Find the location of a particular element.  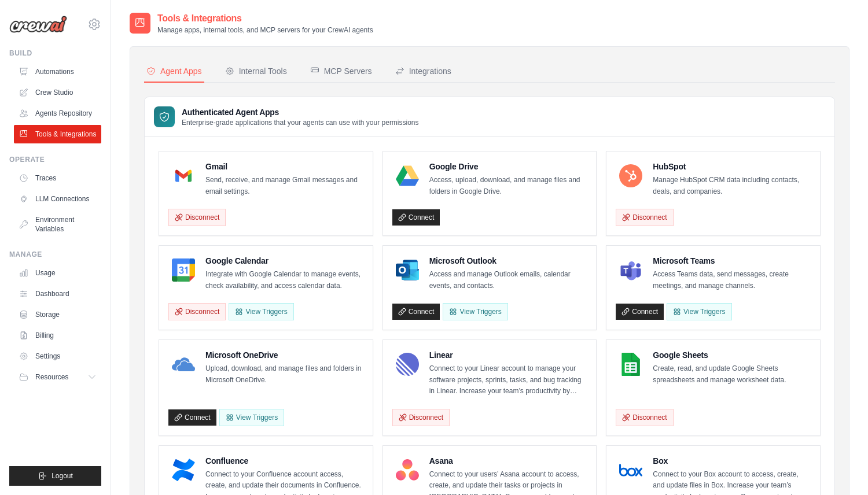

p: Manage apps, internal tools, and MCP servers for your CrewAI agents is located at coordinates (265, 30).